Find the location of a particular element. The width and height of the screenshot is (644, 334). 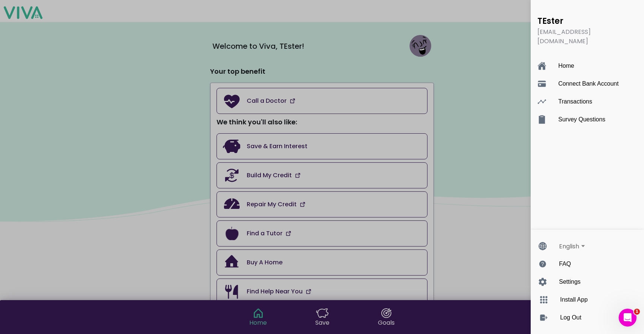

ion-label: Connect Bank Account is located at coordinates (595, 84).